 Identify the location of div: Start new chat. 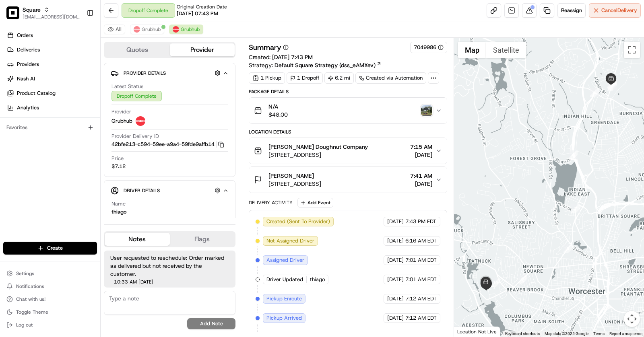
(84, 80).